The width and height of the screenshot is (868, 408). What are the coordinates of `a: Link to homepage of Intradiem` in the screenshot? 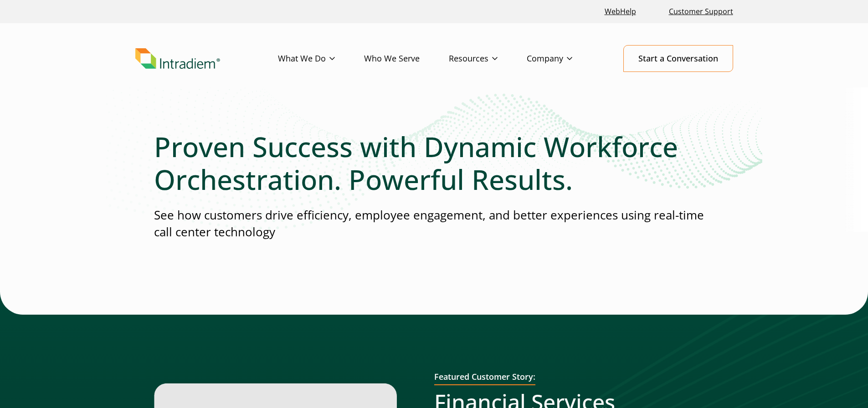 It's located at (206, 58).